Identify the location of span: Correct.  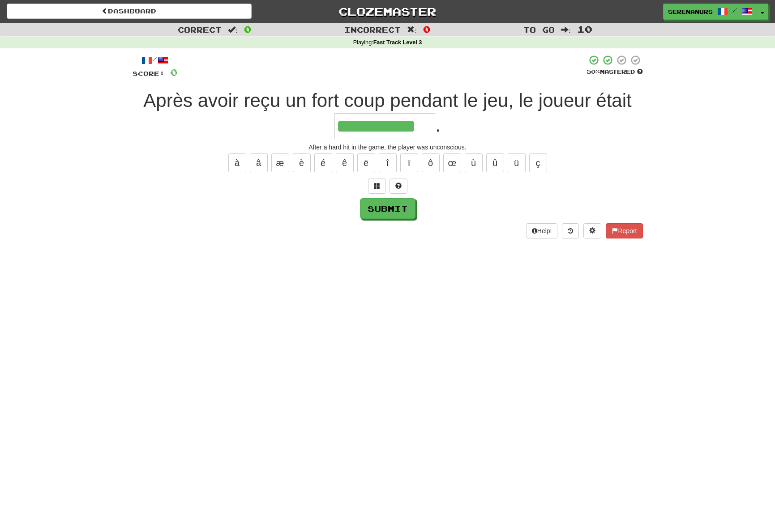
(199, 30).